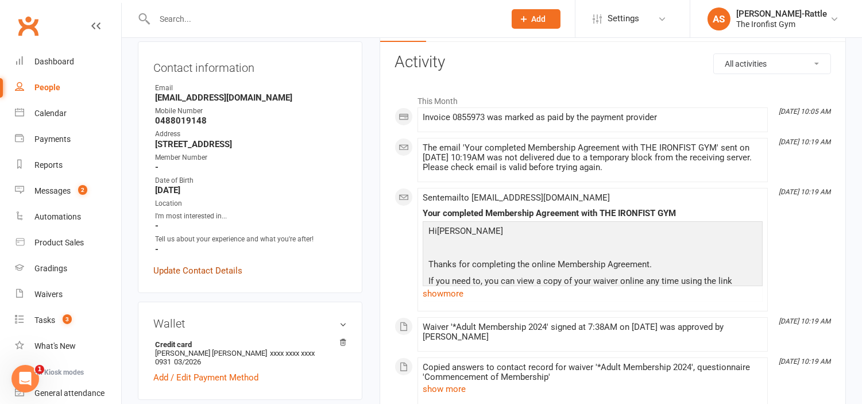 The image size is (862, 404). Describe the element at coordinates (67, 319) in the screenshot. I see `span: 3` at that location.